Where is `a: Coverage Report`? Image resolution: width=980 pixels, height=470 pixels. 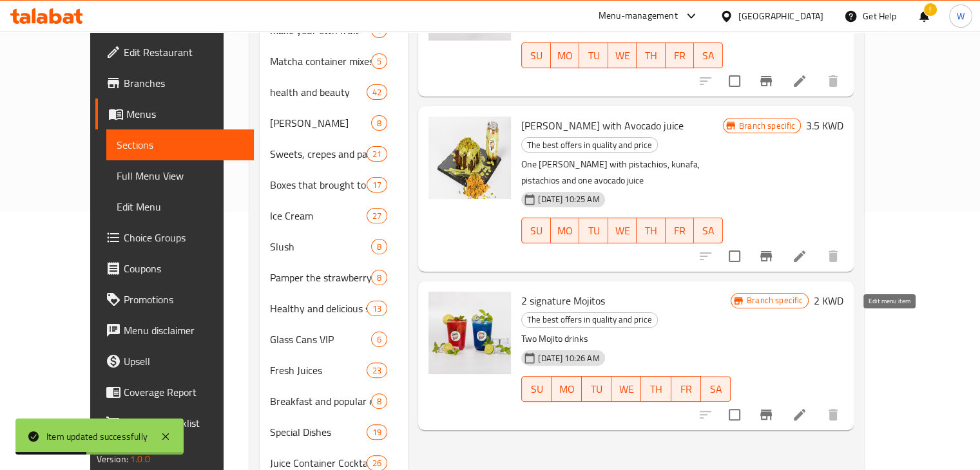 a: Coverage Report is located at coordinates (175, 392).